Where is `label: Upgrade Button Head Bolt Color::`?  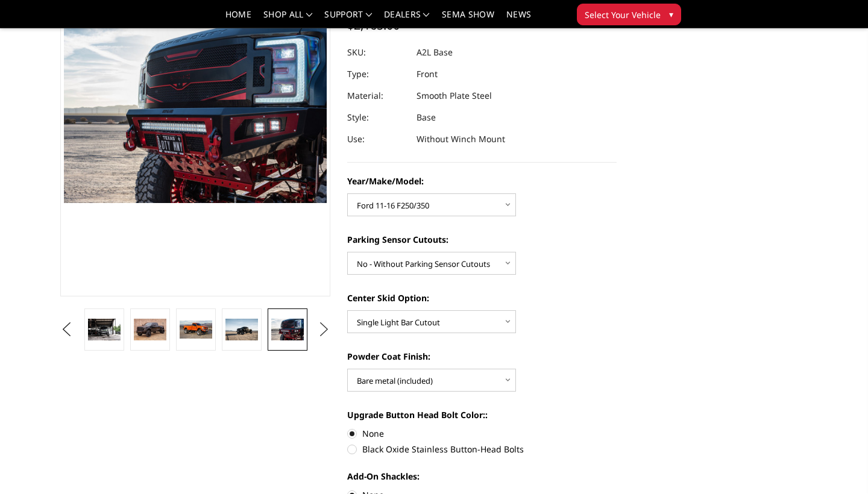
label: Upgrade Button Head Bolt Color:: is located at coordinates (482, 414).